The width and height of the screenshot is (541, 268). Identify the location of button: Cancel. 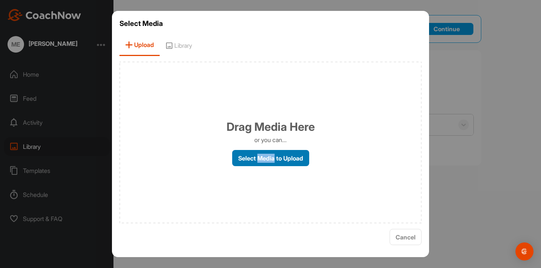
(405, 237).